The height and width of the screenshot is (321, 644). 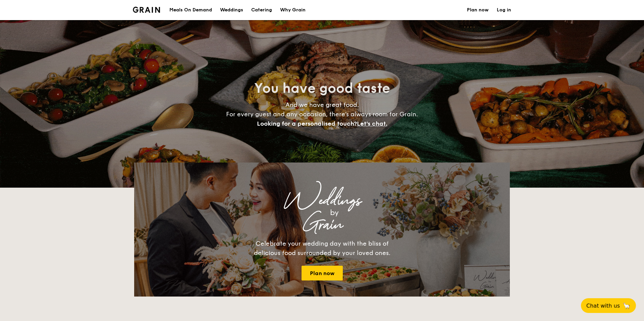 I want to click on span: And we have great food. For every guest and any occasion, there’s always room for Grain., so click(x=322, y=114).